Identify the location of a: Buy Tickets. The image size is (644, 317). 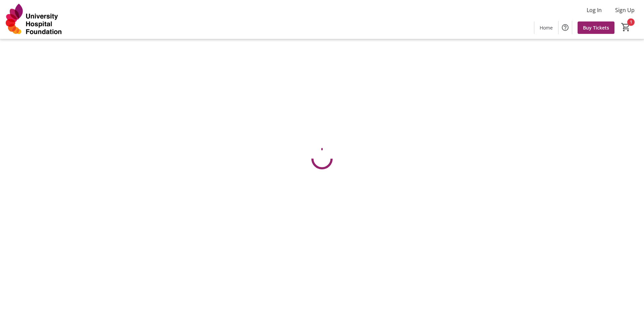
(596, 27).